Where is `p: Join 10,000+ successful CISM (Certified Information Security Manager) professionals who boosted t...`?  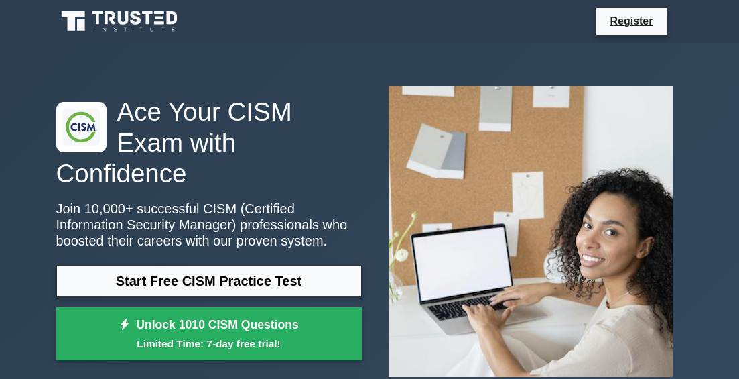 p: Join 10,000+ successful CISM (Certified Information Security Manager) professionals who boosted t... is located at coordinates (209, 225).